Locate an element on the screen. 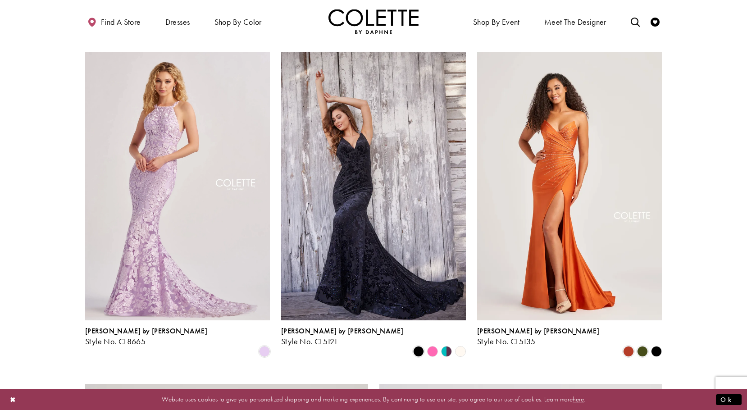  a: Visit Home Page is located at coordinates (374, 21).